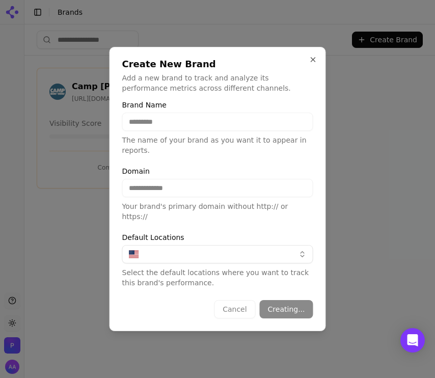  What do you see at coordinates (218, 105) in the screenshot?
I see `label: Brand Name` at bounding box center [218, 105].